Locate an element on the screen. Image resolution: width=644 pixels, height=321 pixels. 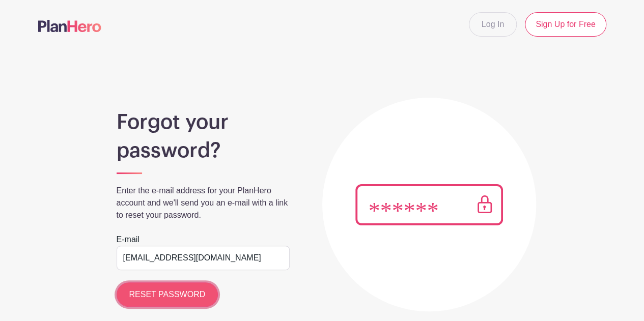
input: RESET PASSWORD is located at coordinates (167, 295).